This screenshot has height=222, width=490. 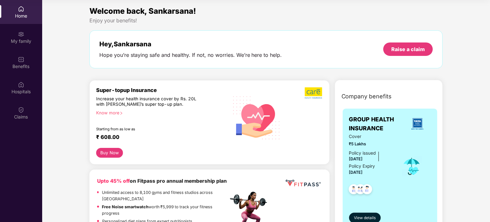 What do you see at coordinates (362, 153) in the screenshot?
I see `div: Policy issued` at bounding box center [362, 153].